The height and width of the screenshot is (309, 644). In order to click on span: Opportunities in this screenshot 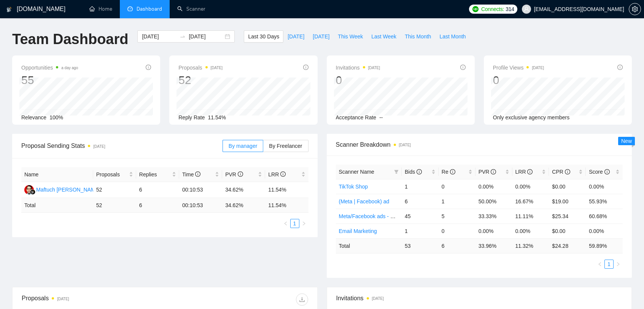, I will do `click(50, 68)`.